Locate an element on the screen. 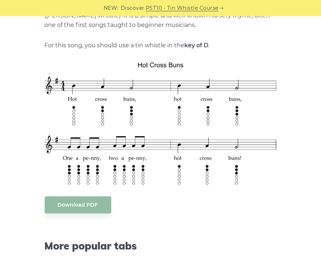  a: Download PDF is located at coordinates (78, 205).